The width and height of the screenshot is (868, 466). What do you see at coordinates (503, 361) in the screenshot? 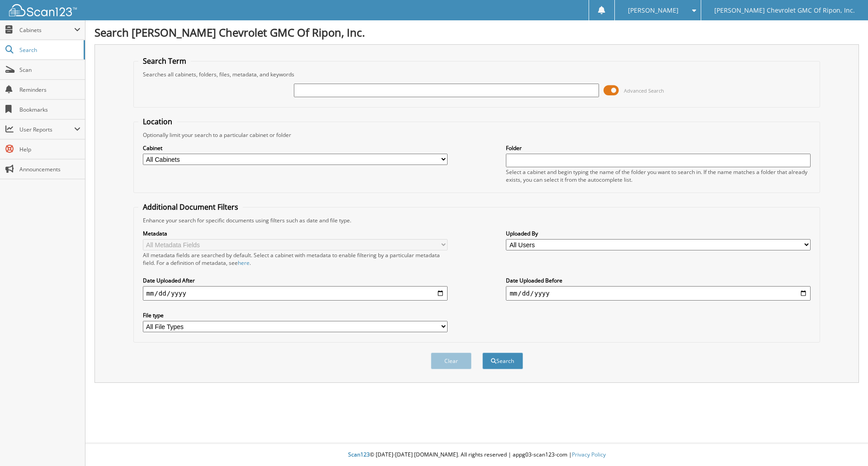
I see `button: Search` at bounding box center [503, 361].